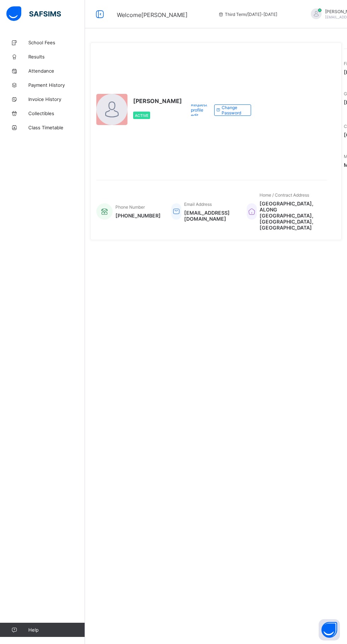  What do you see at coordinates (198, 204) in the screenshot?
I see `span: Email Address` at bounding box center [198, 204].